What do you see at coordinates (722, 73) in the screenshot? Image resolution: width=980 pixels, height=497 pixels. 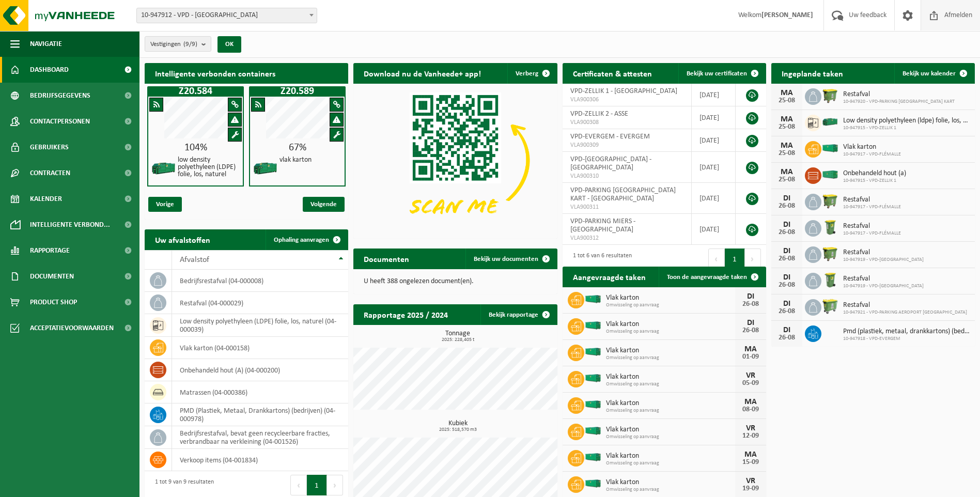 I see `a: Bekijk uw certificaten` at bounding box center [722, 73].